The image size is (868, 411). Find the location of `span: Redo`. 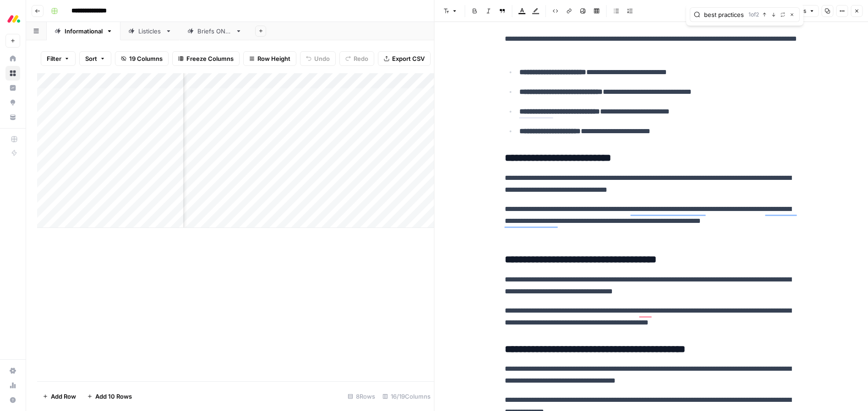

span: Redo is located at coordinates (361, 59).